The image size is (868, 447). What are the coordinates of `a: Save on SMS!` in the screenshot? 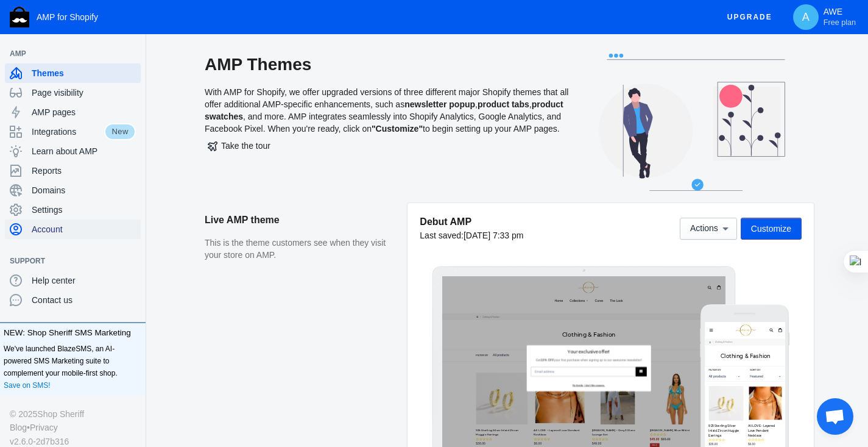 It's located at (27, 385).